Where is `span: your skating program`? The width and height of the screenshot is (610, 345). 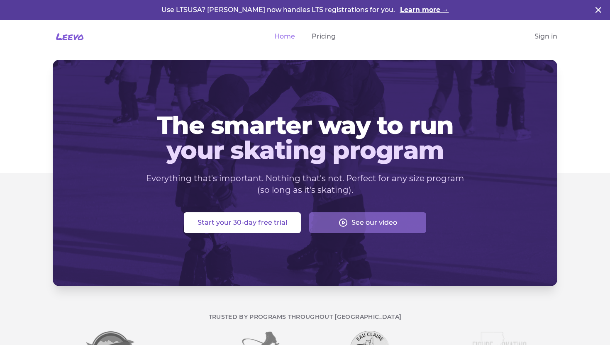
span: your skating program is located at coordinates (305, 150).